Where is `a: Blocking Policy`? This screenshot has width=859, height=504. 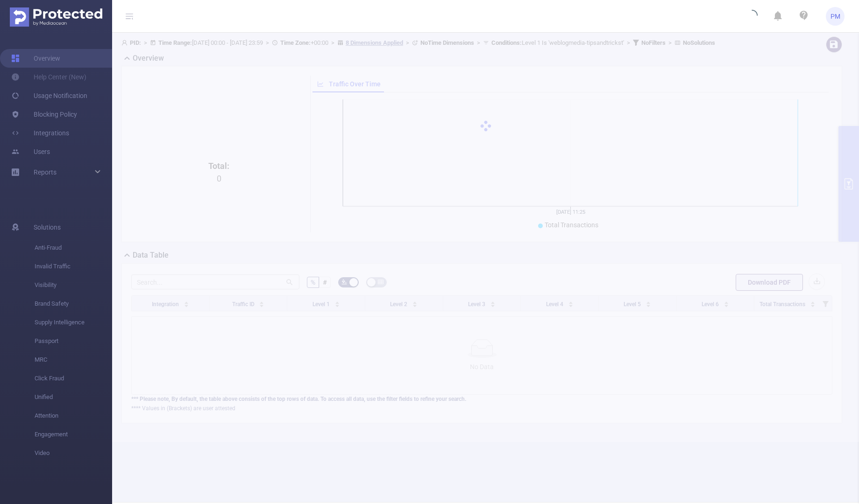 a: Blocking Policy is located at coordinates (44, 115).